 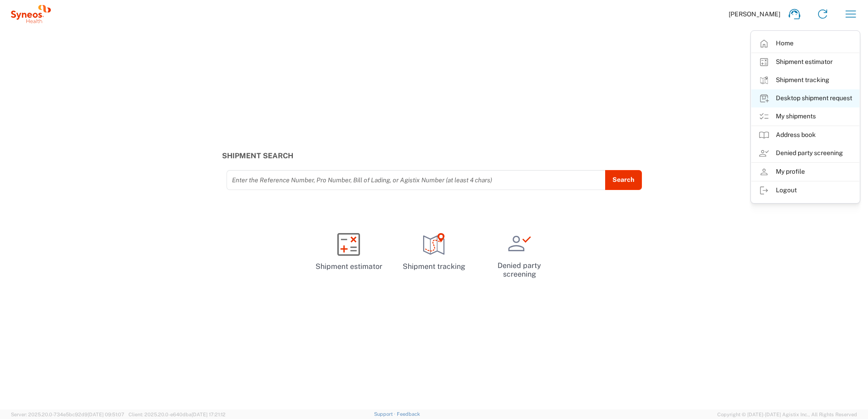 What do you see at coordinates (805, 98) in the screenshot?
I see `a: Desktop shipment request` at bounding box center [805, 98].